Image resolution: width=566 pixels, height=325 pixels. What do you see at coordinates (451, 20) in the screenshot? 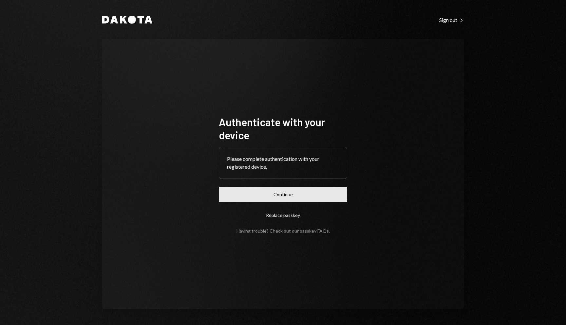
I see `a: Sign out` at bounding box center [451, 20].